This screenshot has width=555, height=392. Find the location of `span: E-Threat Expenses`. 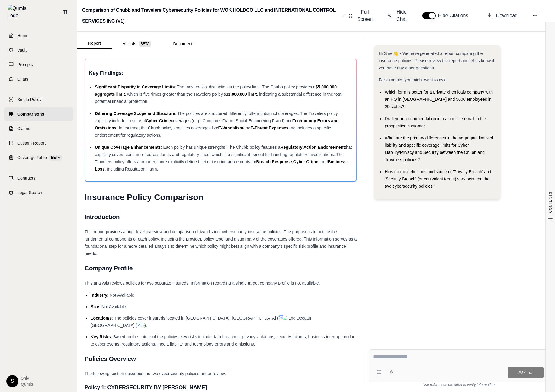

span: E-Threat Expenses is located at coordinates (270, 128).